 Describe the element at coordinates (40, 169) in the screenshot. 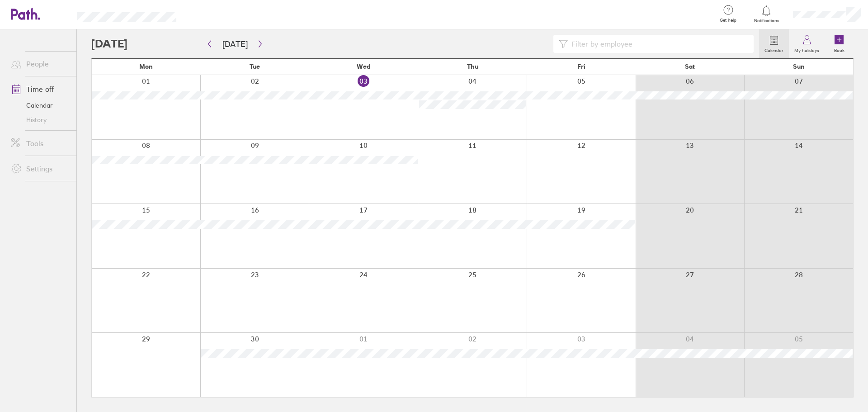

I see `a: Settings` at that location.